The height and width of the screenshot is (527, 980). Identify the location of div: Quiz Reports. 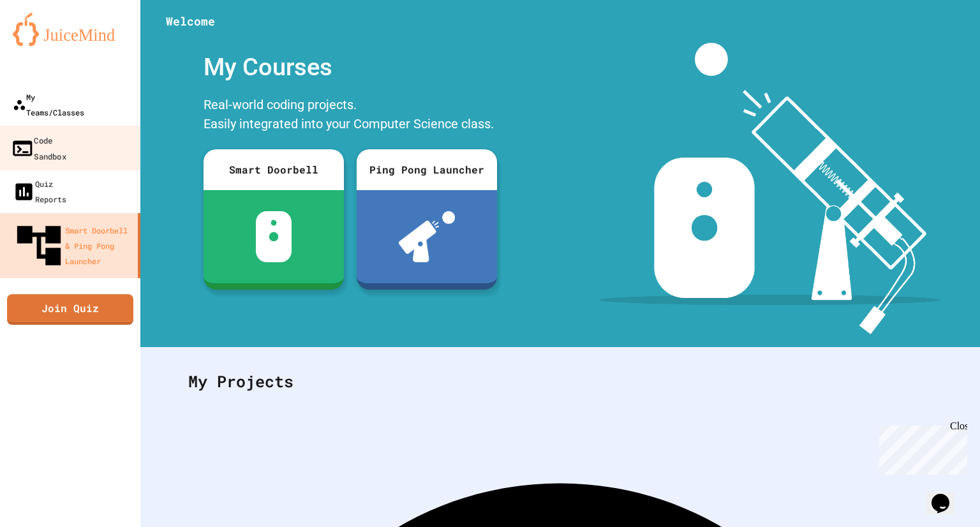
(40, 191).